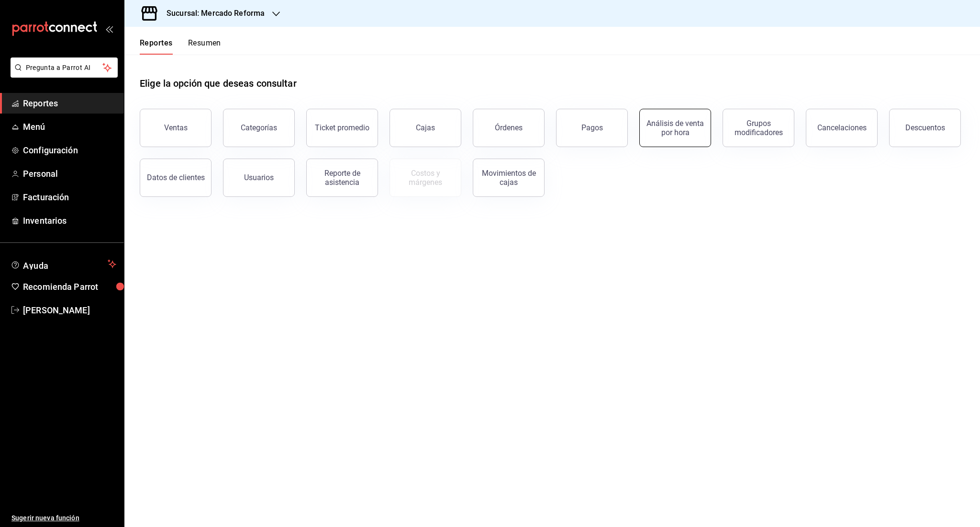  What do you see at coordinates (425, 127) in the screenshot?
I see `a: Cajas` at bounding box center [425, 127].